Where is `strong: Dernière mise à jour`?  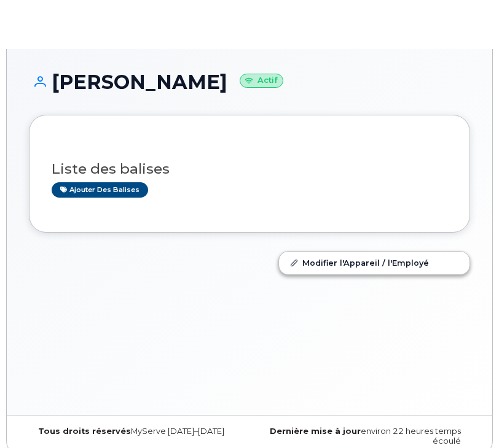 strong: Dernière mise à jour is located at coordinates (315, 431).